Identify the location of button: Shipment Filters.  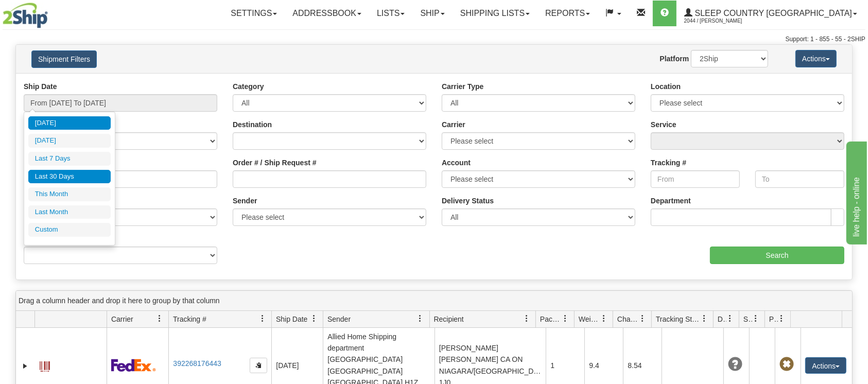
(64, 59).